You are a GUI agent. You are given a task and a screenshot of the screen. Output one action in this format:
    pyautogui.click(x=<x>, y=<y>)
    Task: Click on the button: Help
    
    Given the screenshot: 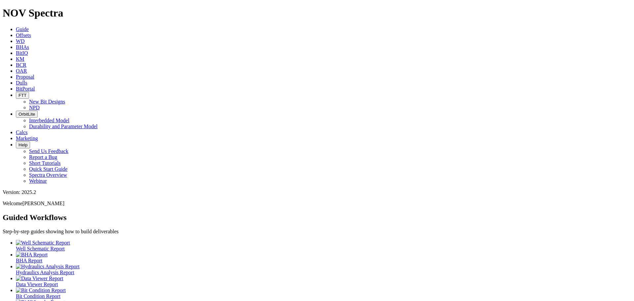 What is the action you would take?
    pyautogui.click(x=23, y=145)
    